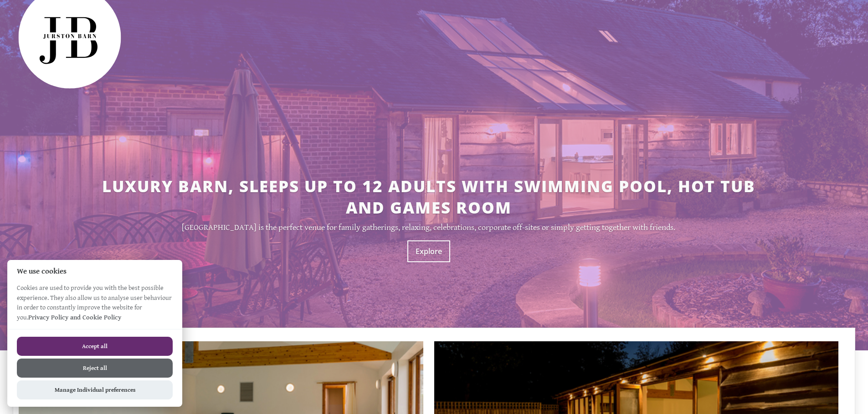 The image size is (868, 414). What do you see at coordinates (429, 197) in the screenshot?
I see `h2: Luxury Barn, sleeps up to 12 adults with swimming pool, hot tub and games room` at bounding box center [429, 197].